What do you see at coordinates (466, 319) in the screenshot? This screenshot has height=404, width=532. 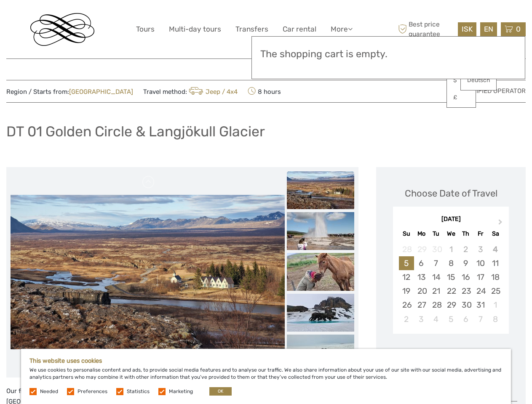 I see `div: Choose Thursday, November 6th, 2025` at bounding box center [466, 319].